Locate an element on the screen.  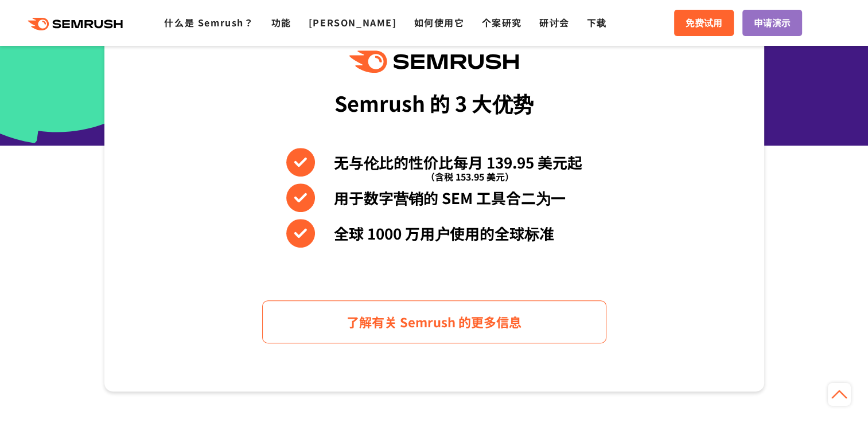
span: 免费试用 is located at coordinates (704, 23).